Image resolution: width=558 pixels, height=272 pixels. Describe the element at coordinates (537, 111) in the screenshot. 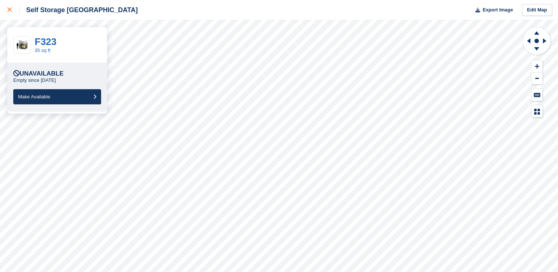

I see `button: Map Legend` at that location.